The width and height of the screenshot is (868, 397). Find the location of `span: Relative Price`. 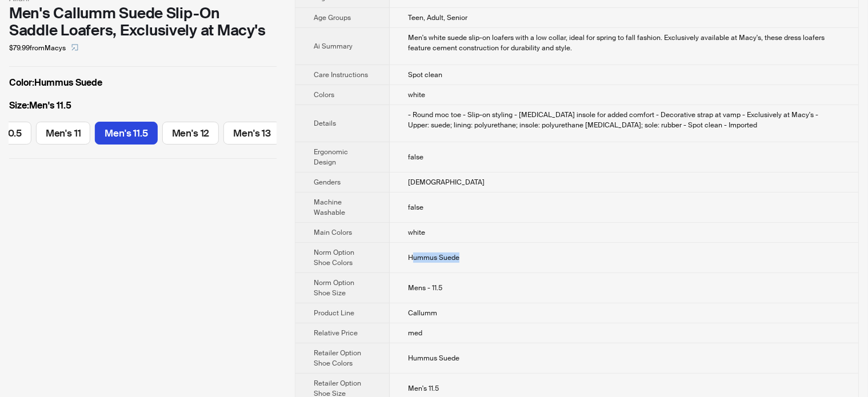

span: Relative Price is located at coordinates (336, 333).